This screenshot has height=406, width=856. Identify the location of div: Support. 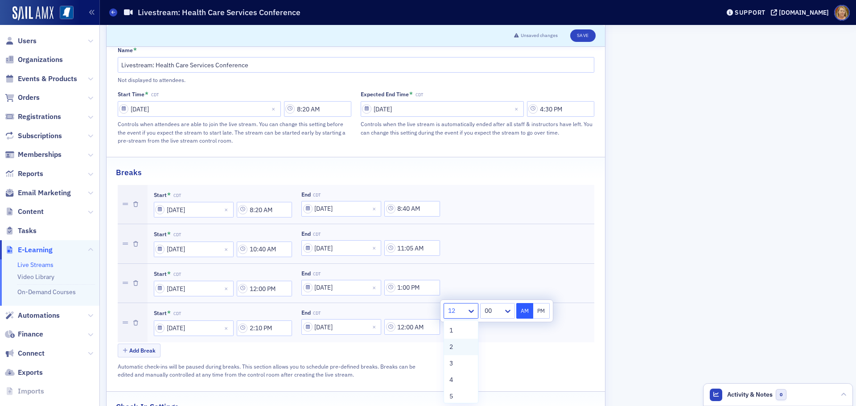
(750, 12).